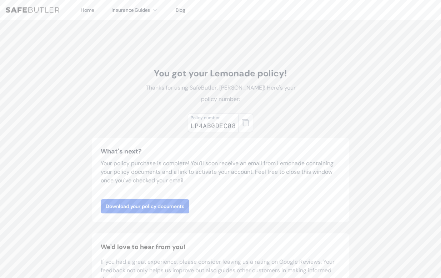 The image size is (441, 278). I want to click on h3: What's next?, so click(221, 151).